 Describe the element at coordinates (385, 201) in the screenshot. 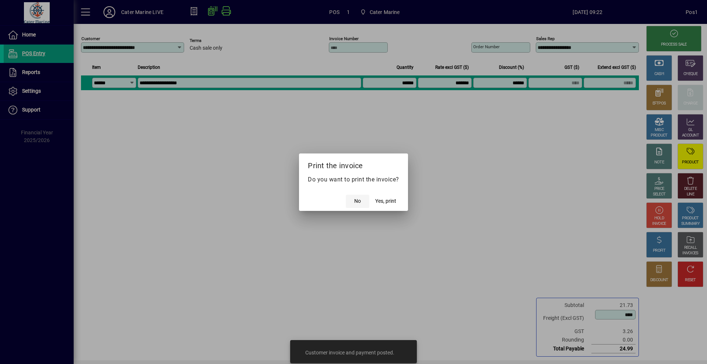

I see `span: Yes, print` at that location.